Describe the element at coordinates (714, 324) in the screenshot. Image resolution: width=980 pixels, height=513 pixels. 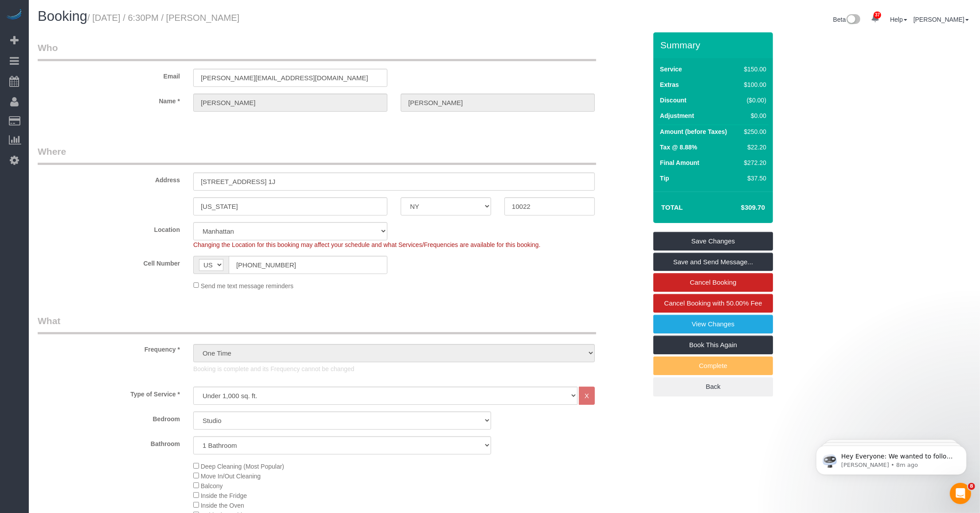
I see `a: View Changes` at that location.